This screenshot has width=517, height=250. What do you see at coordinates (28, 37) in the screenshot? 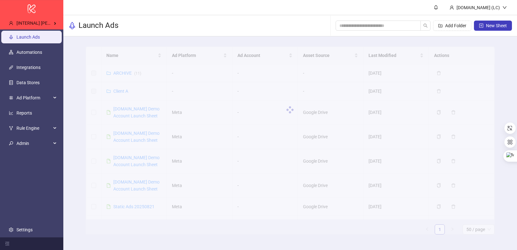
I see `a: Launch Ads` at bounding box center [28, 37].